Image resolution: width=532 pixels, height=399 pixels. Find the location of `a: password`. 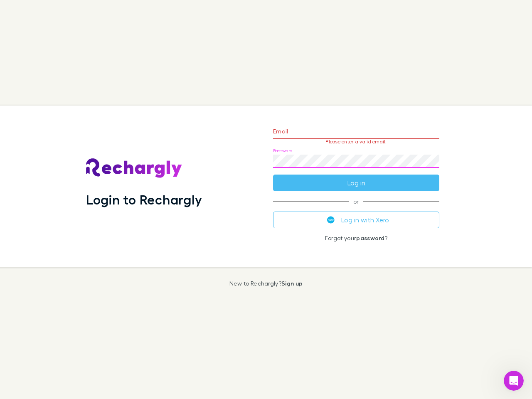

a: password is located at coordinates (370, 238).